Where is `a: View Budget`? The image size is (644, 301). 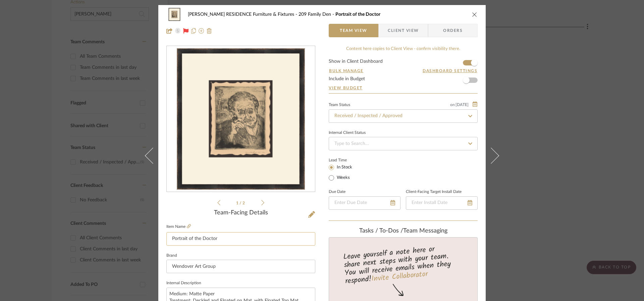
a: View Budget is located at coordinates (403, 88).